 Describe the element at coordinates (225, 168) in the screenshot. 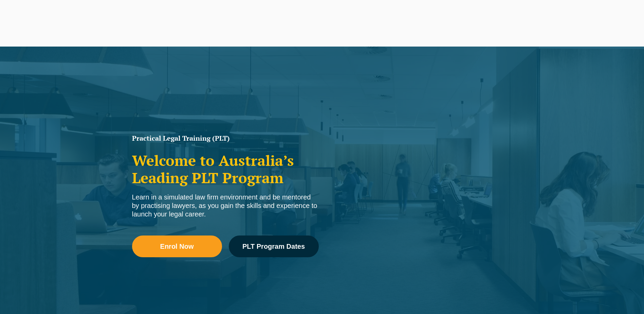

I see `h2: Welcome to Australia’s Leading PLT Program` at that location.